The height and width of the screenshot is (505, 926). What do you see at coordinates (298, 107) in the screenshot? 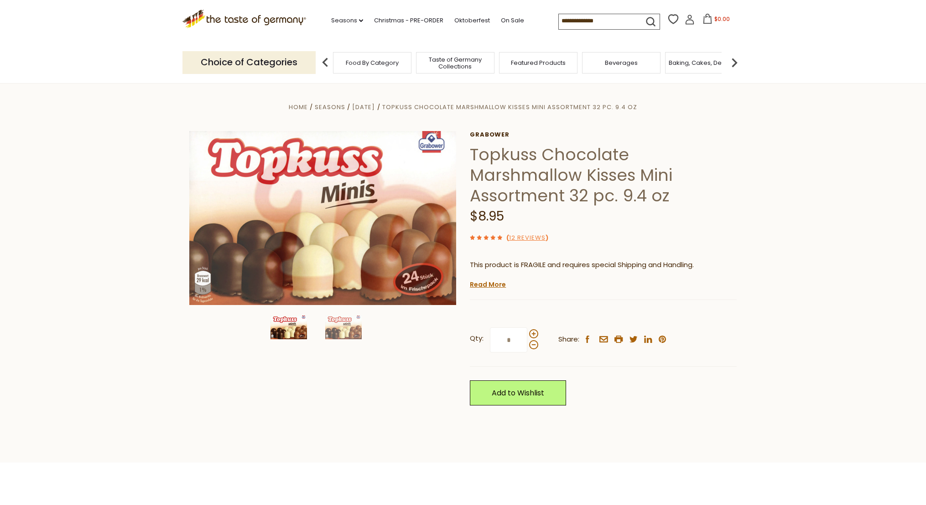
I see `a: Home` at bounding box center [298, 107].